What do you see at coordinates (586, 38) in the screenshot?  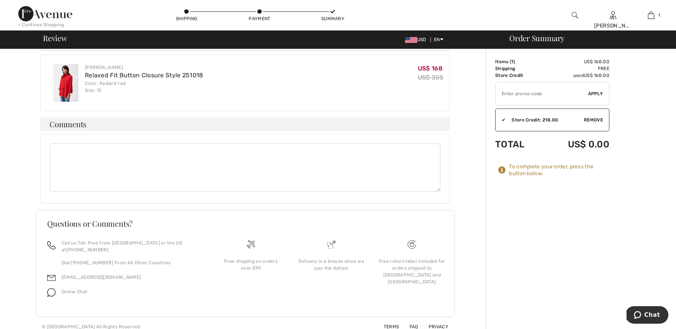 I see `div: Order Summary` at bounding box center [586, 38].